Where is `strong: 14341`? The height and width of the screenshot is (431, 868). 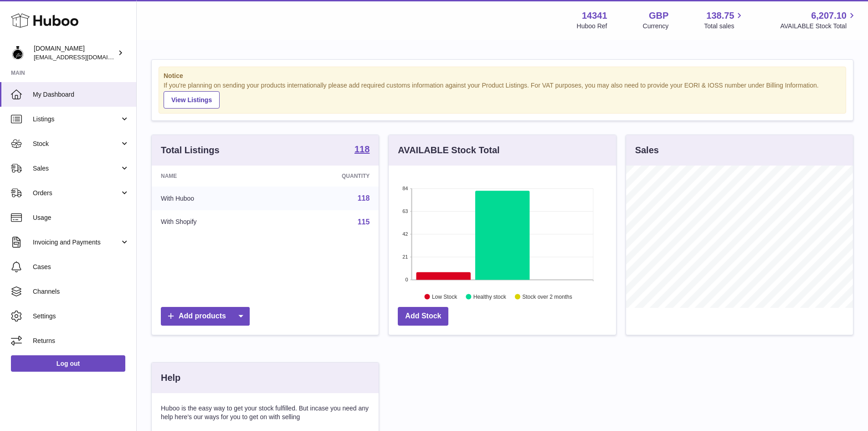
strong: 14341 is located at coordinates (595, 15).